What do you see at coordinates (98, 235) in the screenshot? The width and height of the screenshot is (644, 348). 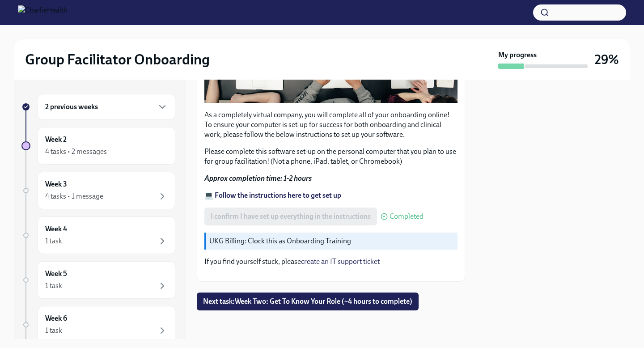 I see `a: Week 41 task` at bounding box center [98, 235].